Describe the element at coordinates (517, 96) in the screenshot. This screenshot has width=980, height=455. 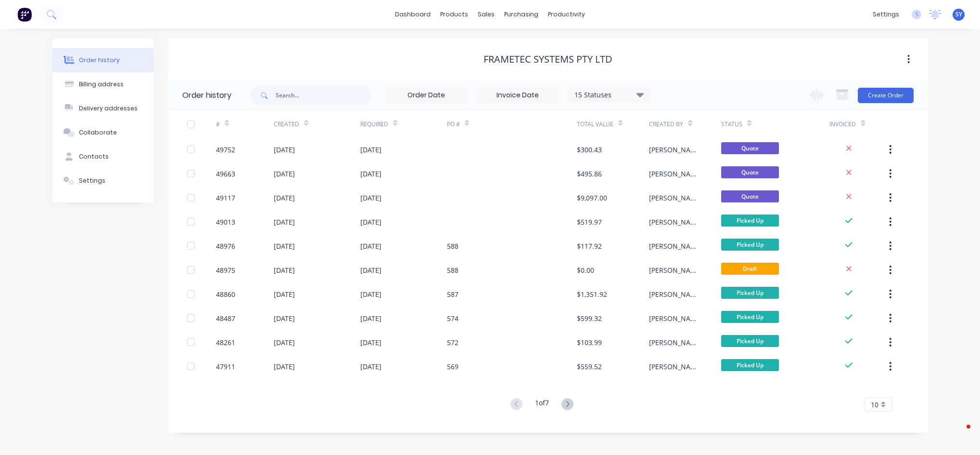
I see `input: Invoice Date` at that location.